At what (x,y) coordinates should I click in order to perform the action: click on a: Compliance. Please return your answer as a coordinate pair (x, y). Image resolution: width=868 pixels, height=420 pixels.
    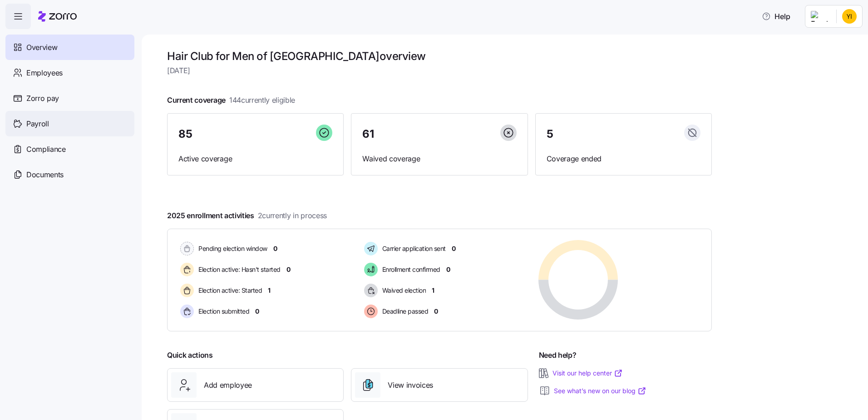
    Looking at the image, I should click on (70, 149).